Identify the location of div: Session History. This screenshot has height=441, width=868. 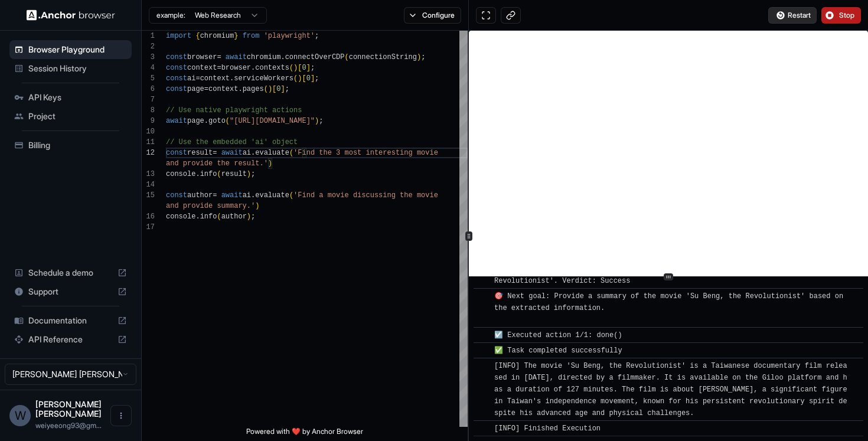
(70, 68).